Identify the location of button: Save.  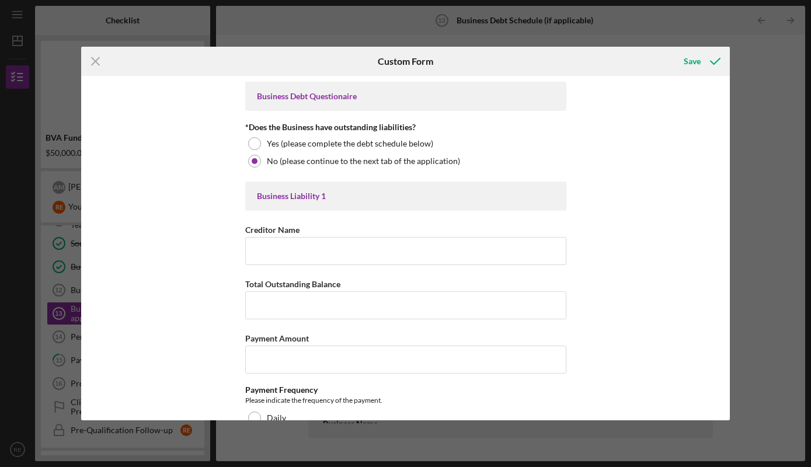
(701, 61).